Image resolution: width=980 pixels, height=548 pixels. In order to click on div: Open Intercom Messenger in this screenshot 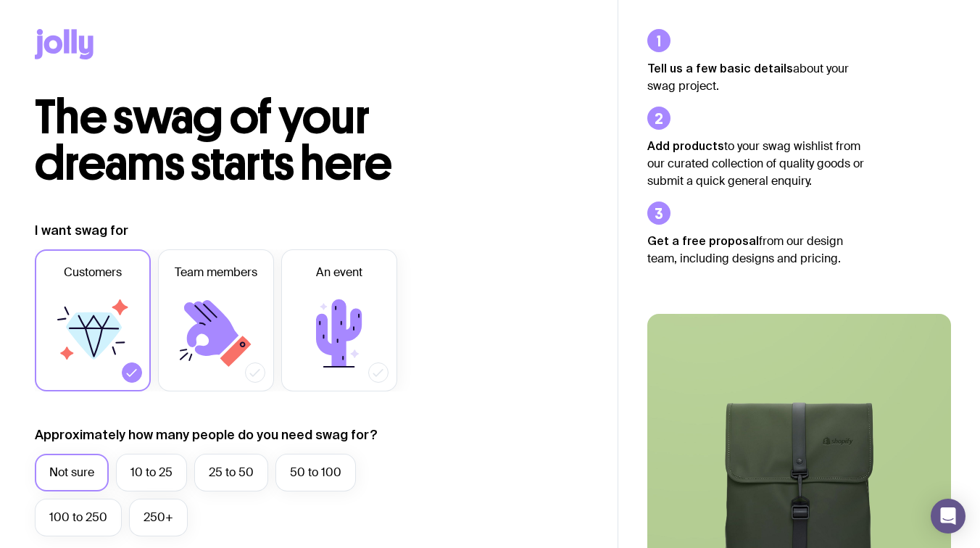, I will do `click(948, 516)`.